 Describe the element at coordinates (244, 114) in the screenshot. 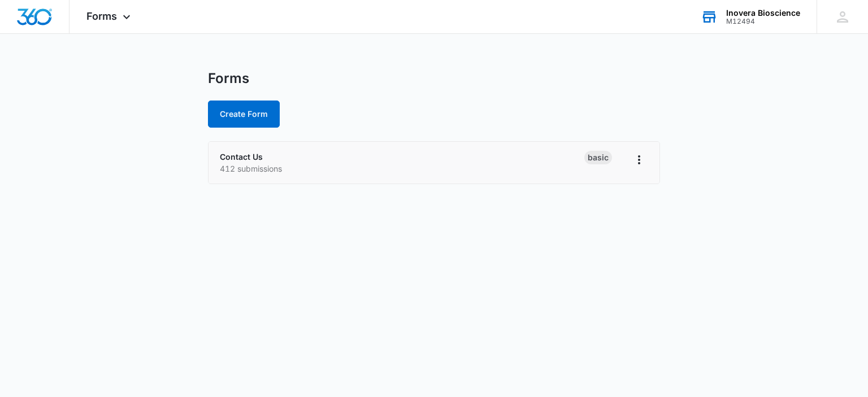

I see `button: Create Form` at that location.